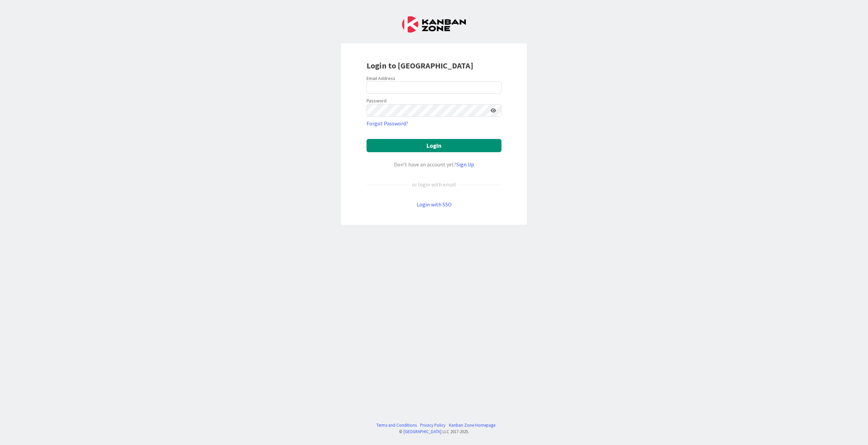 This screenshot has width=868, height=445. What do you see at coordinates (381, 78) in the screenshot?
I see `label: Email Address` at bounding box center [381, 78].